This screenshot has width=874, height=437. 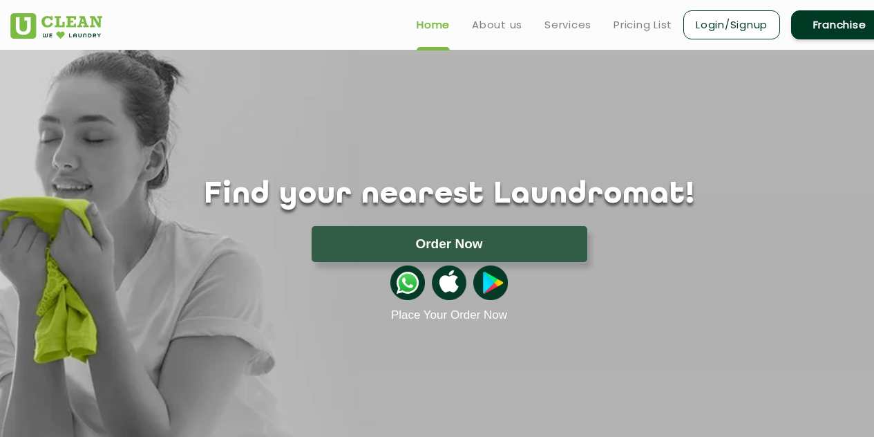 I want to click on button: Order Now, so click(x=449, y=244).